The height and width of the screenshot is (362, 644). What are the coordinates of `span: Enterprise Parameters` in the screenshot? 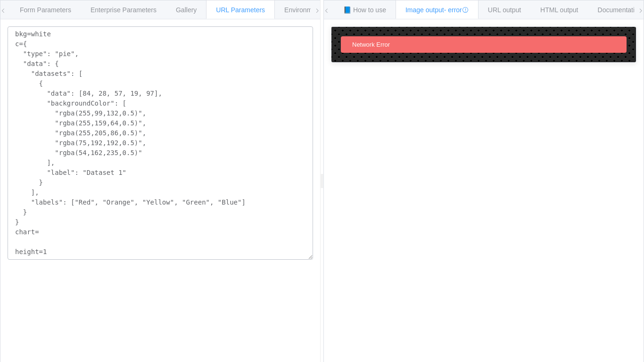 It's located at (123, 10).